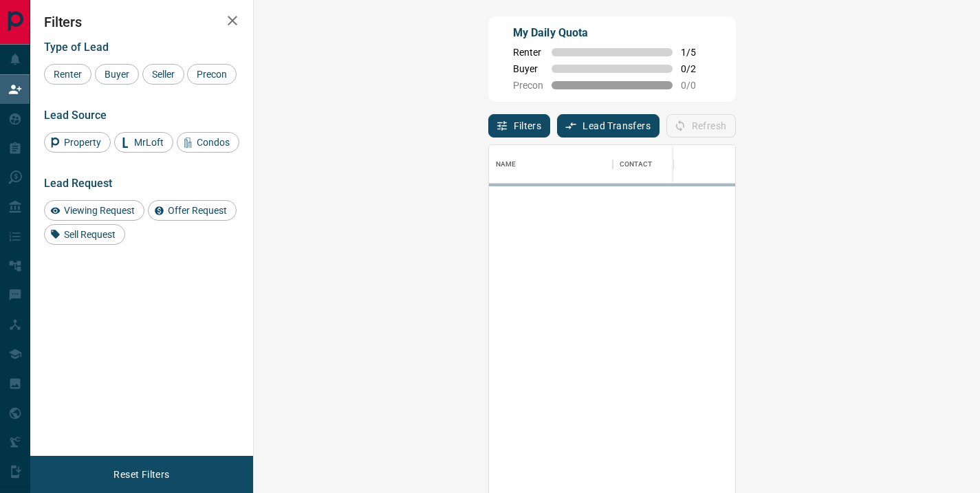  What do you see at coordinates (67, 74) in the screenshot?
I see `div: Renter` at bounding box center [67, 74].